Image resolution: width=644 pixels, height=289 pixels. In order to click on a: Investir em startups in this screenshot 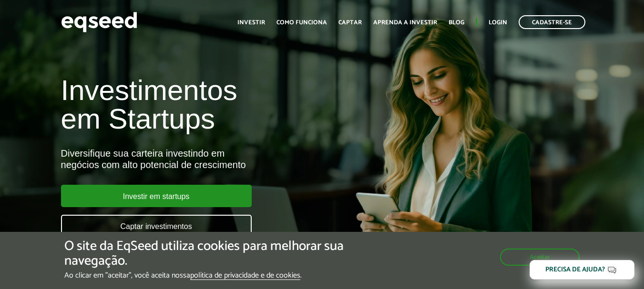, I will do `click(156, 196)`.